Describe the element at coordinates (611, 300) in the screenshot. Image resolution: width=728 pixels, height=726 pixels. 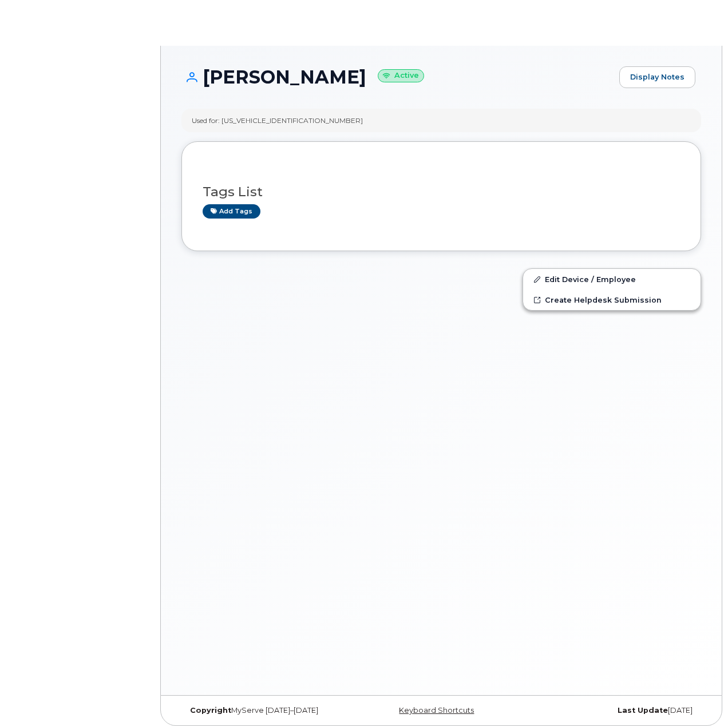
I see `a: Create Helpdesk Submission` at that location.